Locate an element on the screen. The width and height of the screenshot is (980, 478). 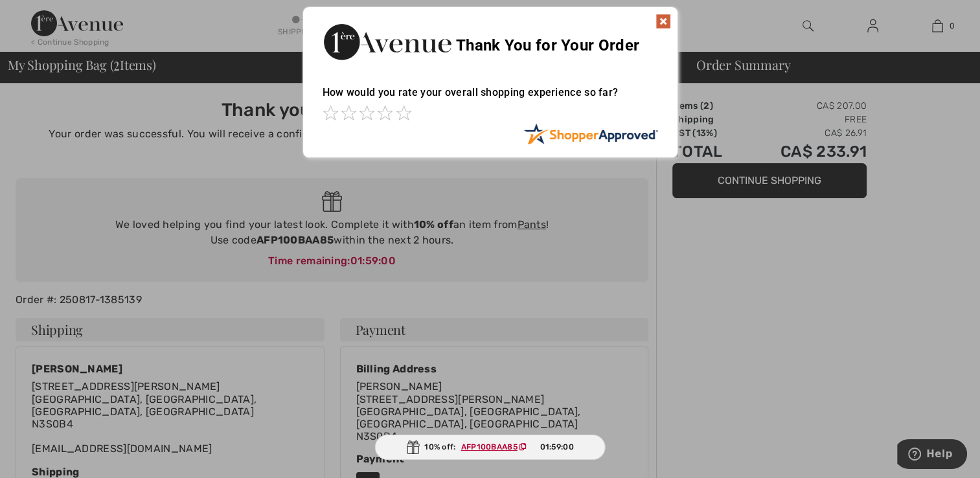
span: 01:59:00 is located at coordinates (556, 447).